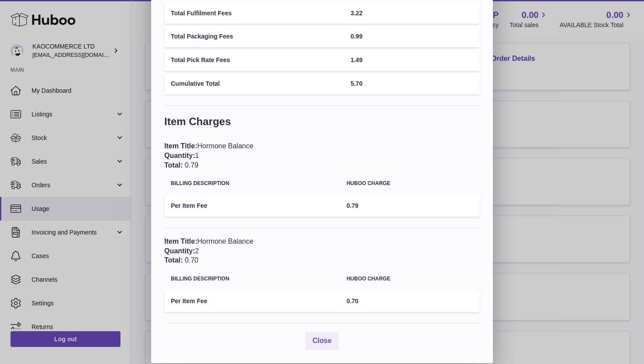 The image size is (644, 364). Describe the element at coordinates (254, 36) in the screenshot. I see `td: Total Packaging Fees` at that location.